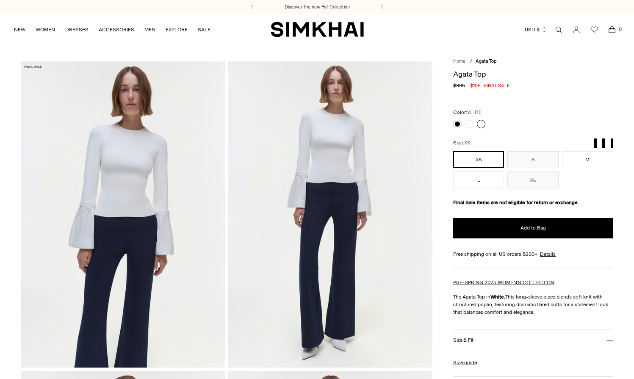 The height and width of the screenshot is (379, 634). I want to click on label: Color:, so click(467, 112).